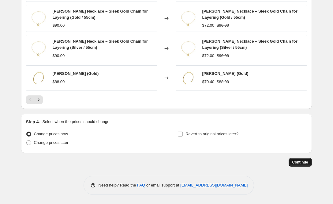 The height and width of the screenshot is (204, 333). I want to click on div: $88.00, so click(59, 82).